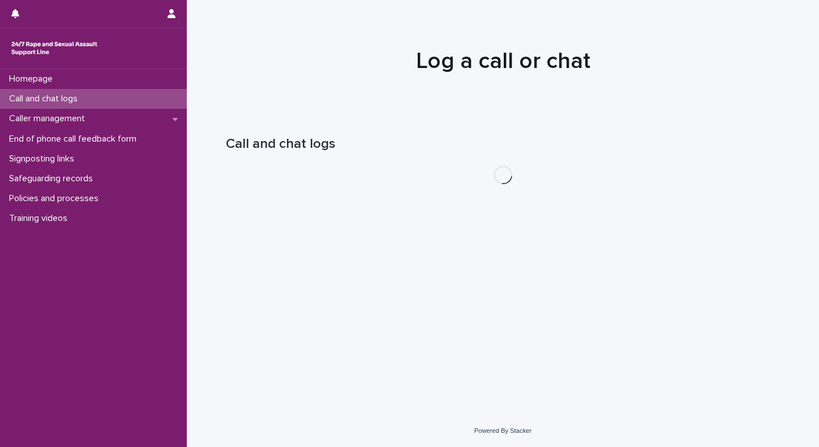  I want to click on p: Signposting links, so click(44, 158).